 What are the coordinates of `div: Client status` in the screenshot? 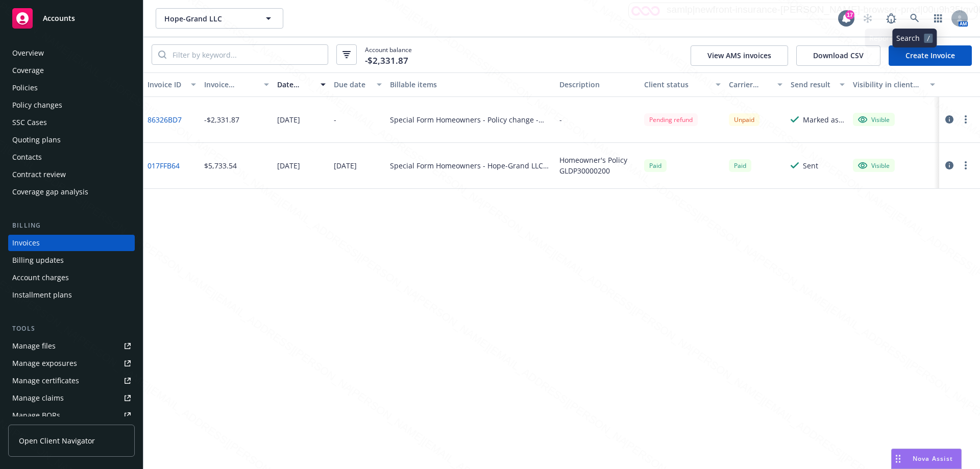 It's located at (677, 84).